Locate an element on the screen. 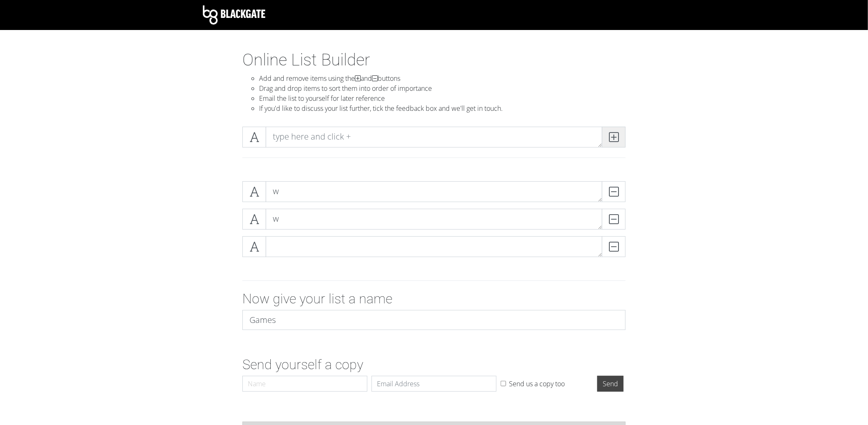 This screenshot has width=868, height=425. label: Send us a copy too is located at coordinates (537, 384).